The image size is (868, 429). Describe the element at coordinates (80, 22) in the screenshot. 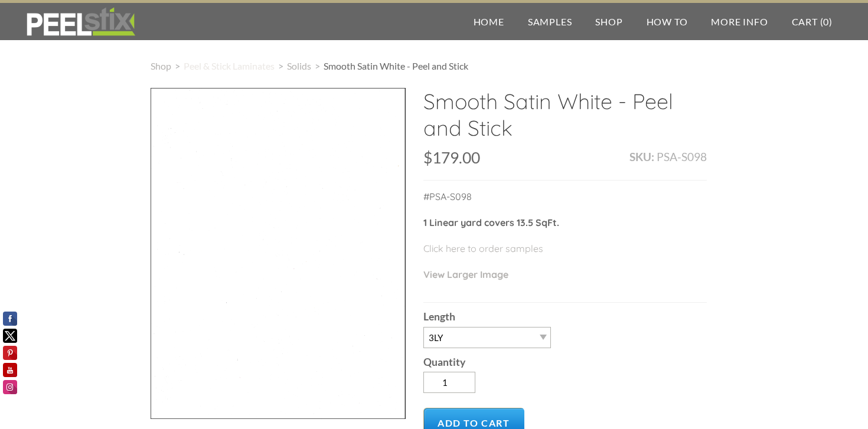

I see `img: REFACE SUPPLIES` at that location.